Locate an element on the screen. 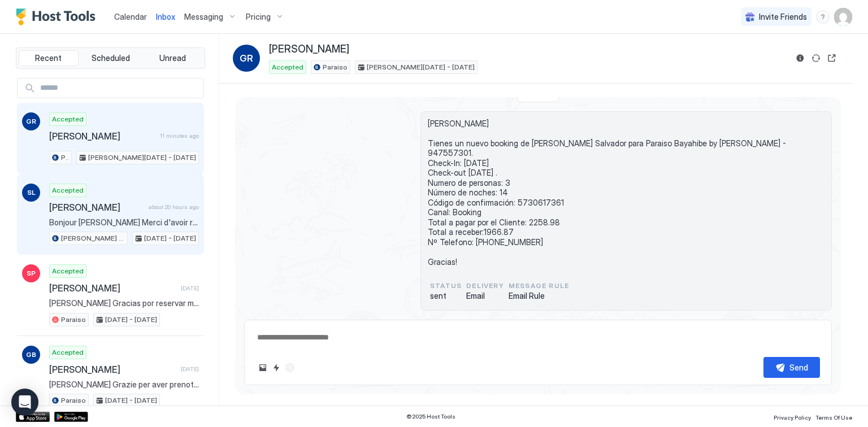 The image size is (868, 427). div: Open Intercom Messenger is located at coordinates (25, 402).